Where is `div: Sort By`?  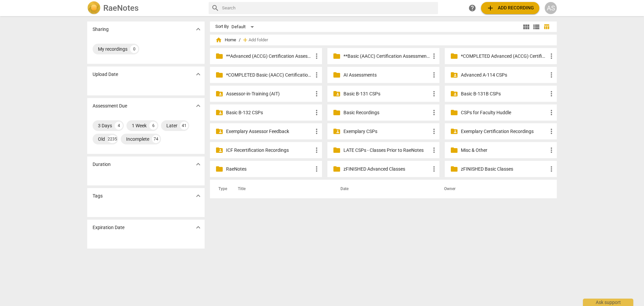 div: Sort By is located at coordinates (222, 26).